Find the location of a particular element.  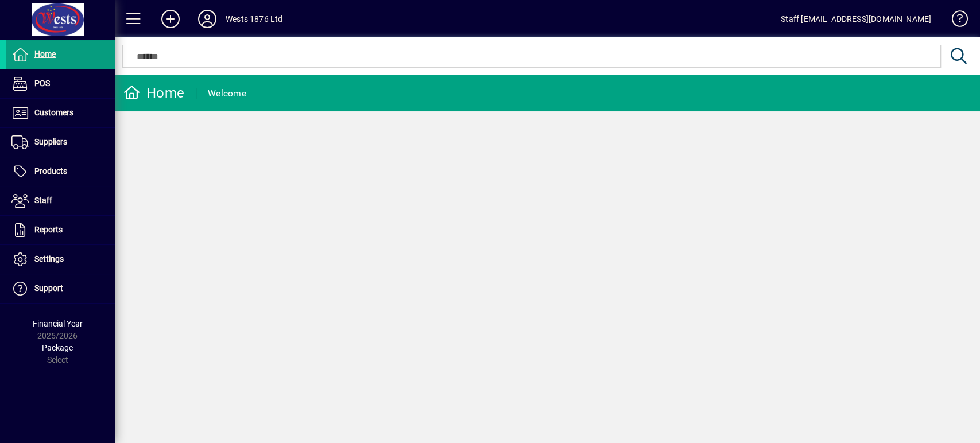

a: Settings is located at coordinates (60, 260).